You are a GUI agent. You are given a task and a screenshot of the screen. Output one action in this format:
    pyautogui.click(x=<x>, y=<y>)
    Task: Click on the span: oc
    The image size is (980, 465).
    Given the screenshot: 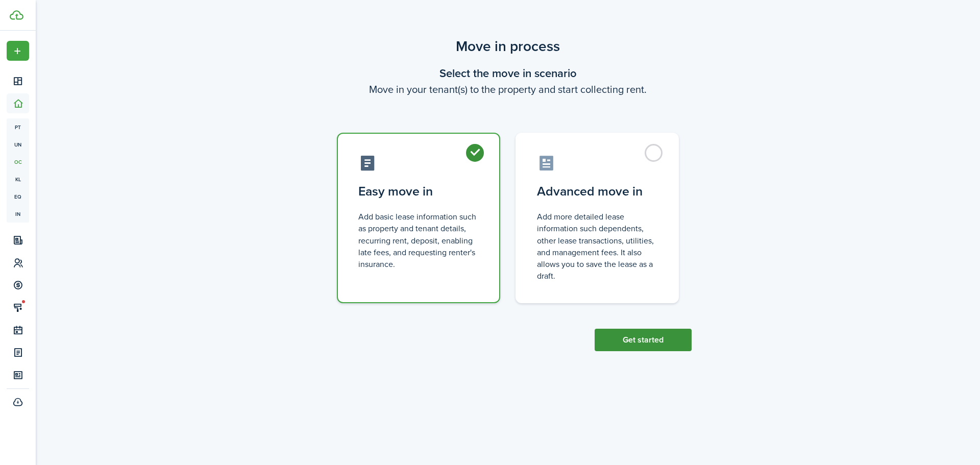 What is the action you would take?
    pyautogui.click(x=18, y=162)
    